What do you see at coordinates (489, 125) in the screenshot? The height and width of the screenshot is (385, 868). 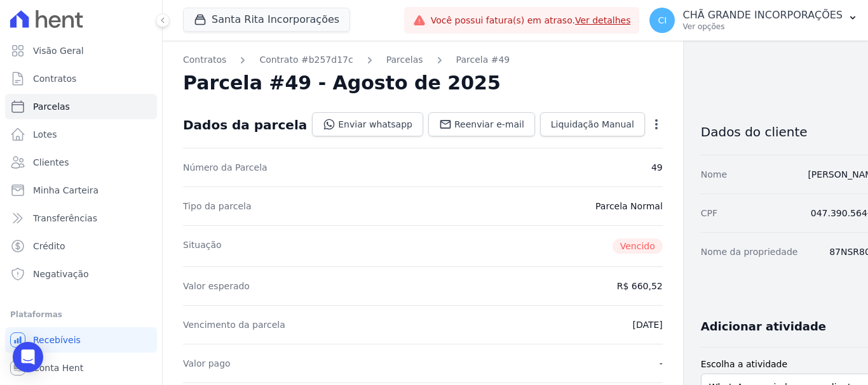 I see `span: Reenviar e-mail` at bounding box center [489, 125].